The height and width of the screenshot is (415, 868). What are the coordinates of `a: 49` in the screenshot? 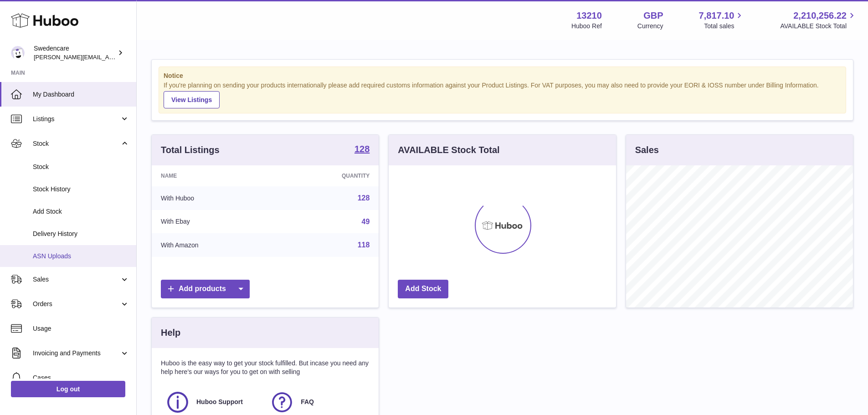 It's located at (366, 222).